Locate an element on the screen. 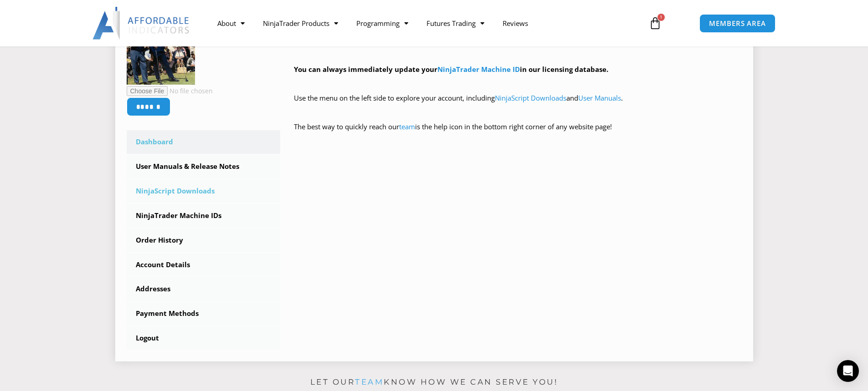 The image size is (868, 391). span: MEMBERS AREA is located at coordinates (737, 23).